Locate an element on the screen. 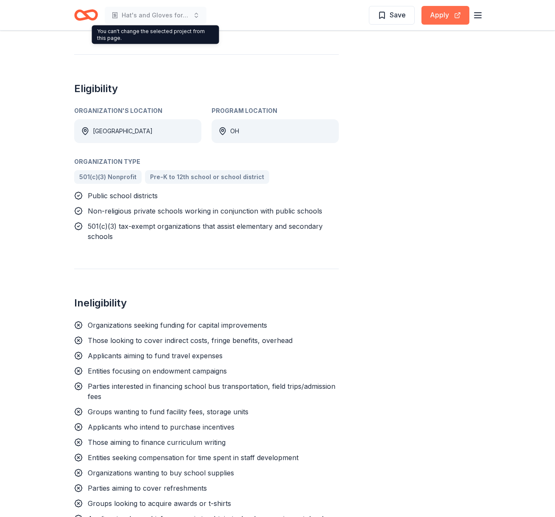  div: OH is located at coordinates (235, 131).